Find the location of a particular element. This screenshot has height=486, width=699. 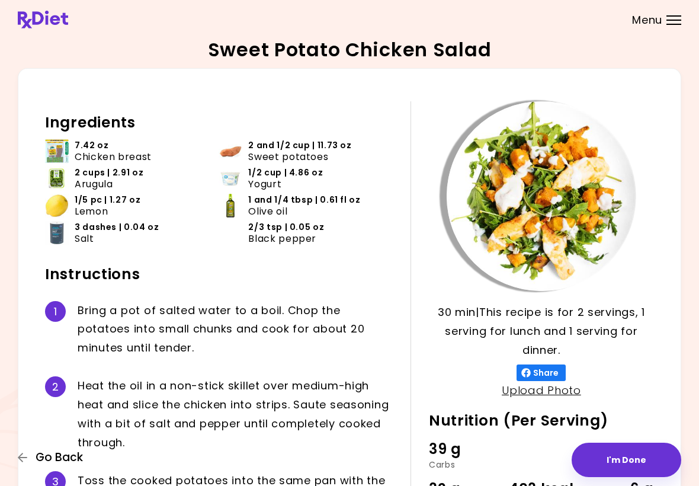

span: Share is located at coordinates (545, 373).